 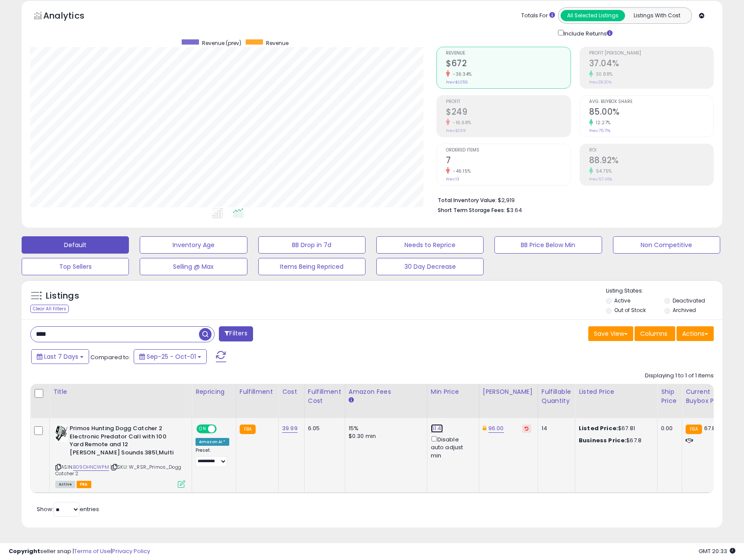 I want to click on div: $67.8, so click(x=615, y=440).